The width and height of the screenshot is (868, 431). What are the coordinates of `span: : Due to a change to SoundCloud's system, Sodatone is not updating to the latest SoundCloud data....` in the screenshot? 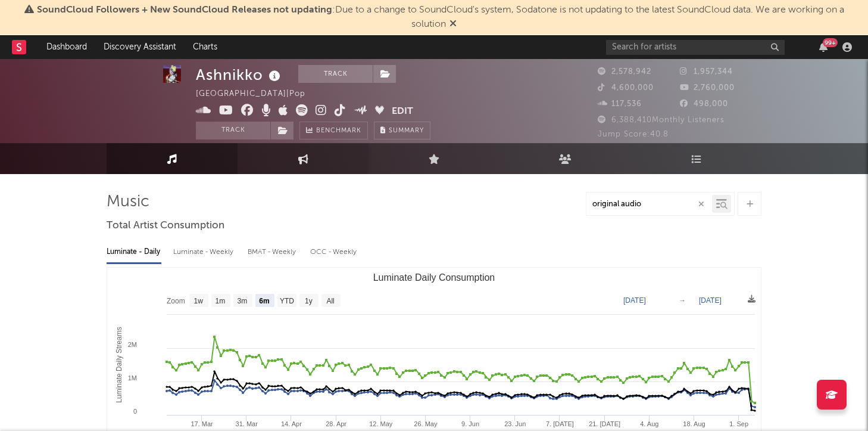 It's located at (440, 17).